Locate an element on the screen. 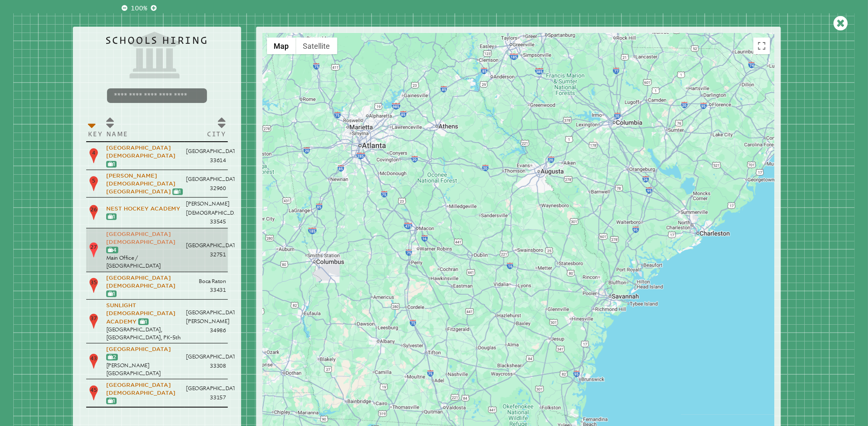 This screenshot has width=868, height=426. p: 37 is located at coordinates (93, 322).